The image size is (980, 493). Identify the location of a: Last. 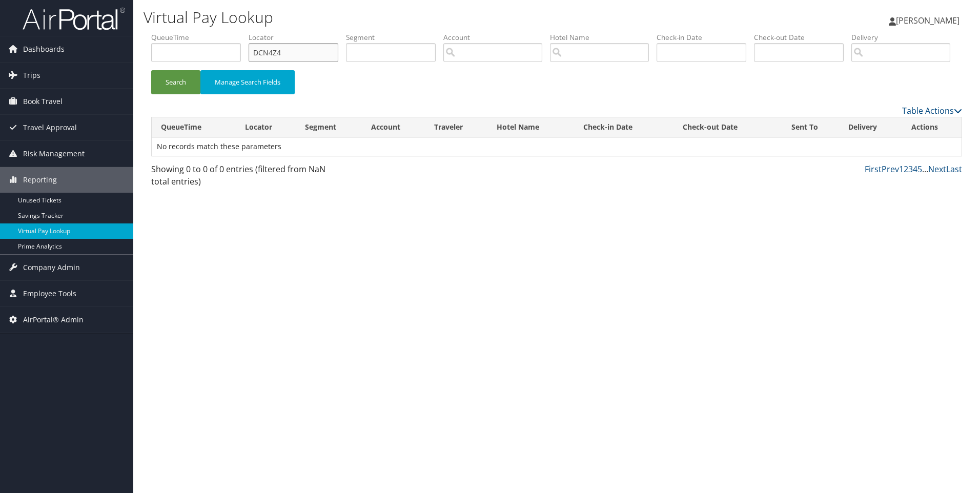
(954, 169).